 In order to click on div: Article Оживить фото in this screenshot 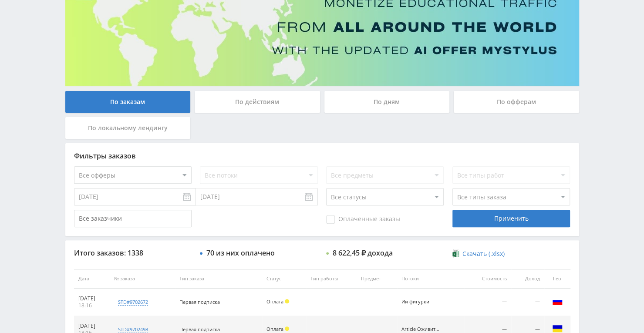, I will do `click(421, 329)`.